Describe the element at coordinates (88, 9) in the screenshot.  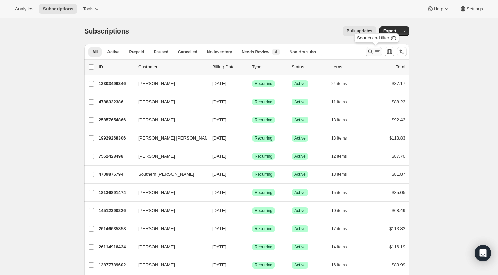
I see `span: Tools` at that location.